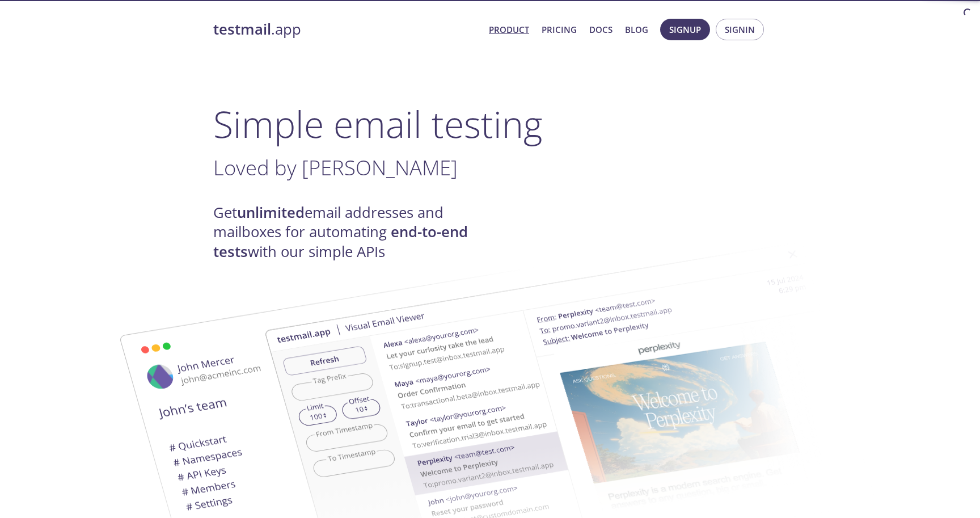 Image resolution: width=980 pixels, height=518 pixels. Describe the element at coordinates (271, 212) in the screenshot. I see `strong: unlimited` at that location.